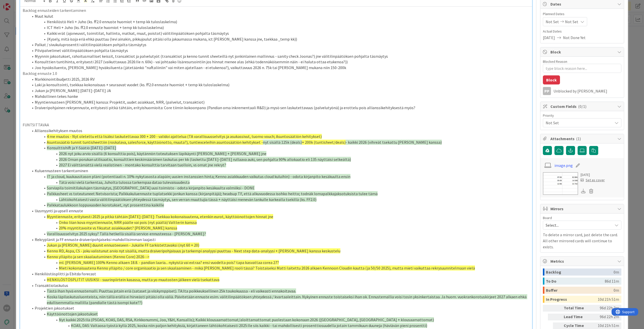 This screenshot has width=644, height=329. Describe the element at coordinates (279, 33) in the screenshot. I see `li: Kaikki erät (ajoneuvot, toimitilat, hallinto, matkat, muut, poistot) välitilinpäätöksen pohjalta ...` at that location.